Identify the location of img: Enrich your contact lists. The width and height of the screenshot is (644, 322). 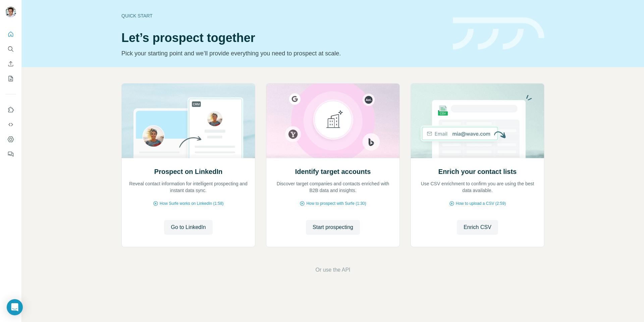
(477, 121).